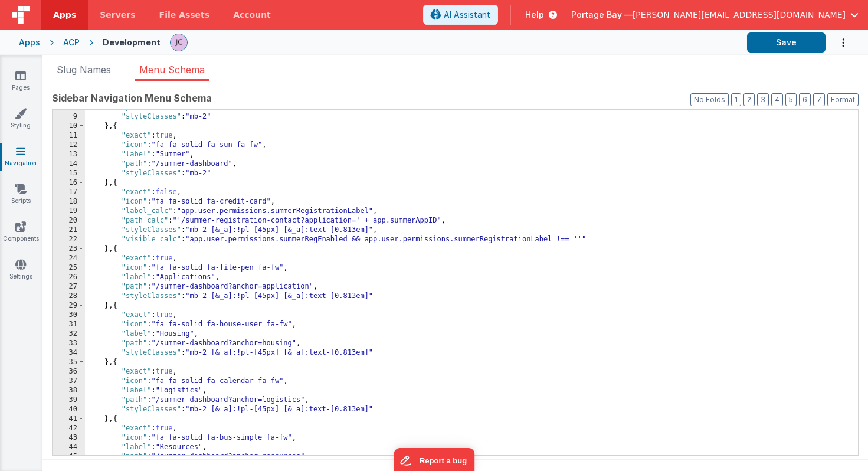 The width and height of the screenshot is (868, 471). I want to click on div: 15, so click(68, 174).